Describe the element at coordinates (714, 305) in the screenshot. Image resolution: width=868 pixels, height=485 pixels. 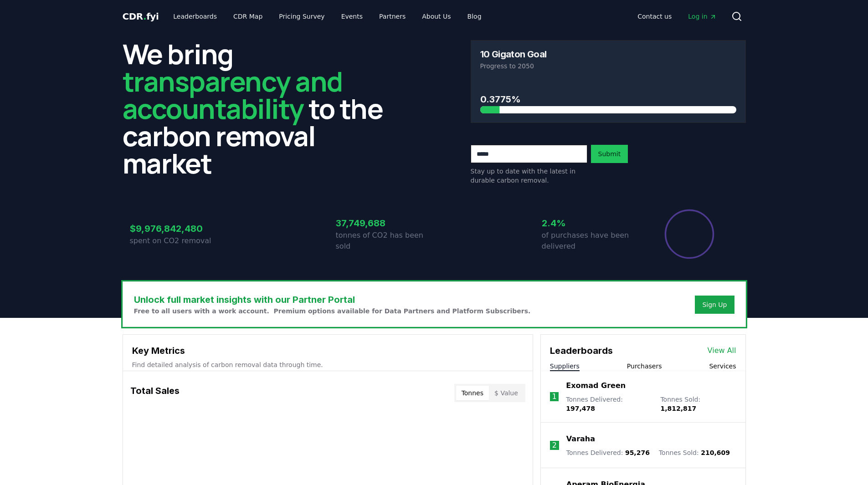
I see `button: Sign Up` at that location.